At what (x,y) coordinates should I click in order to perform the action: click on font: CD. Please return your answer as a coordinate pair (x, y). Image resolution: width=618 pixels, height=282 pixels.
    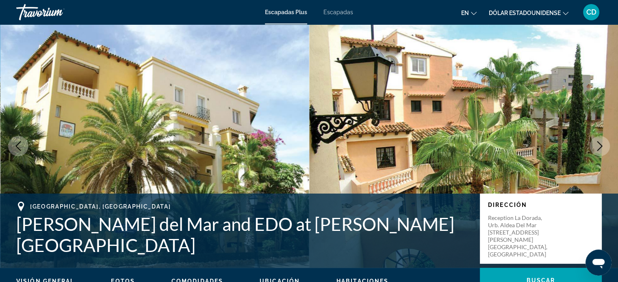
    Looking at the image, I should click on (591, 12).